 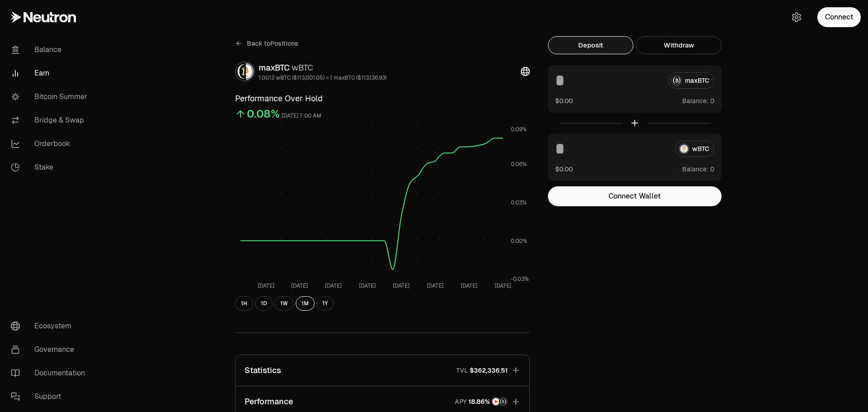 I want to click on a: Ecosystem, so click(x=51, y=326).